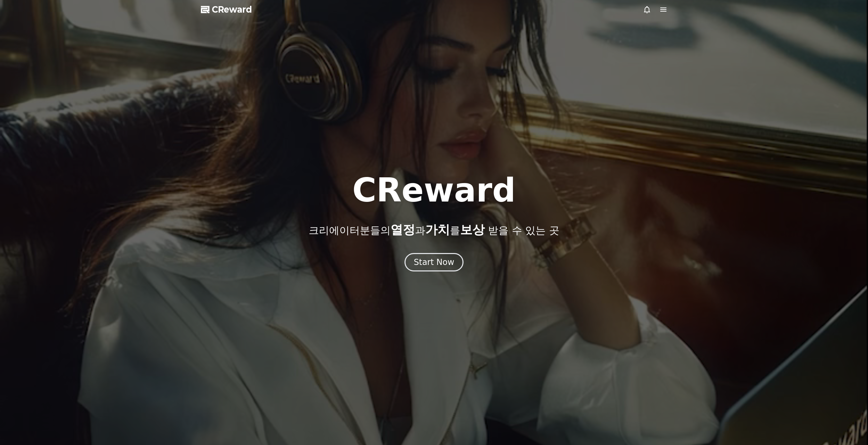  I want to click on button: Start Now, so click(434, 262).